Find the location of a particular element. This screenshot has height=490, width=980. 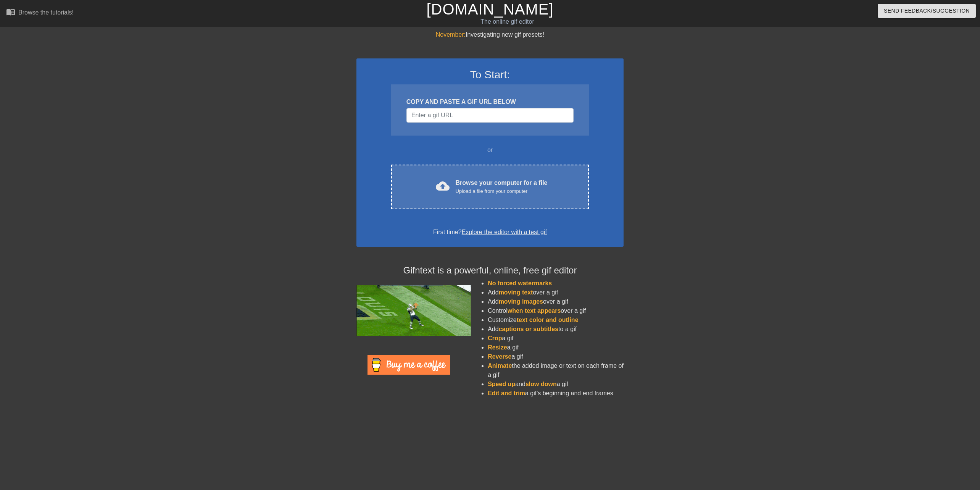

li: the added image or text on each frame of a gif is located at coordinates (555, 371).